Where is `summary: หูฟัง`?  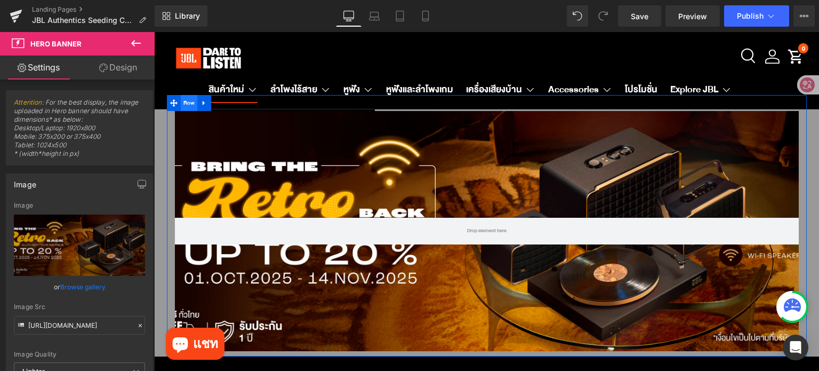
summary: หูฟัง is located at coordinates (204, 58).